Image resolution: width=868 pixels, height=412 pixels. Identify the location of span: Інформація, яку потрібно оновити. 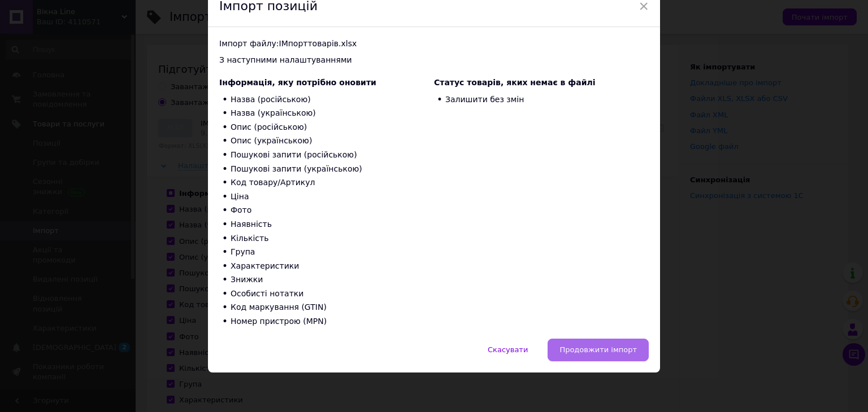
(298, 83).